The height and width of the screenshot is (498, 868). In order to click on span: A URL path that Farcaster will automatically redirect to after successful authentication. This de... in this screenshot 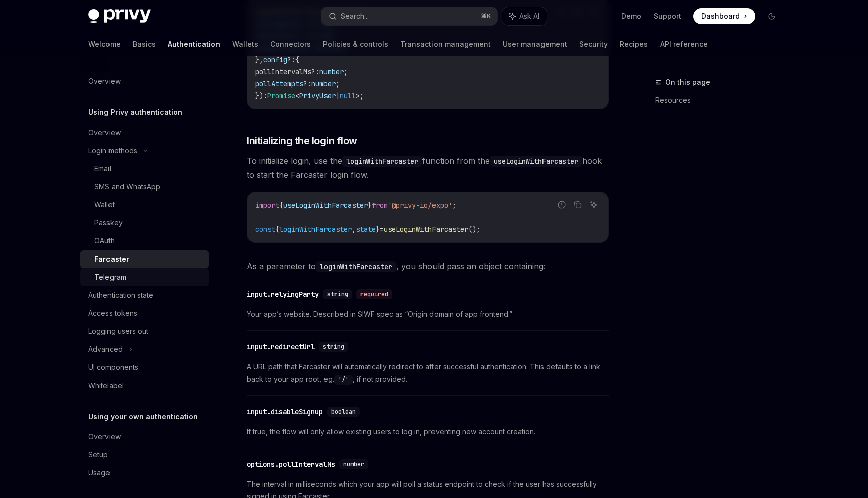, I will do `click(427, 374)`.